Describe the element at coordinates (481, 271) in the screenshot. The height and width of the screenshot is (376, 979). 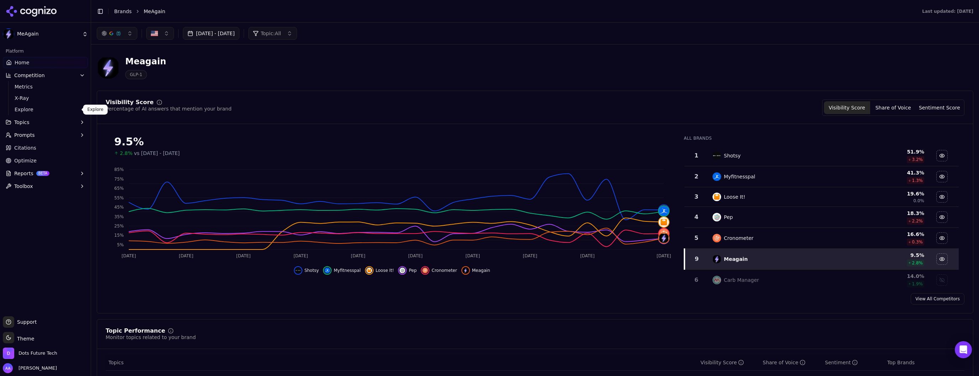
I see `span: Meagain` at that location.